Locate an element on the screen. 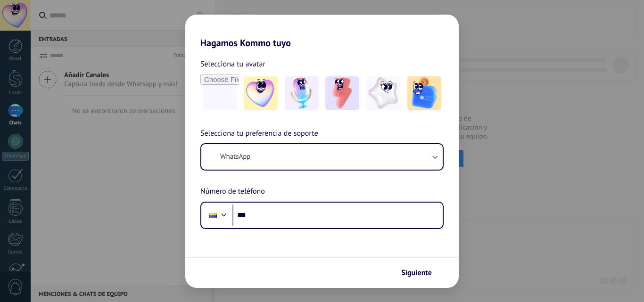 Image resolution: width=644 pixels, height=302 pixels. span: Número de teléfono is located at coordinates (232, 192).